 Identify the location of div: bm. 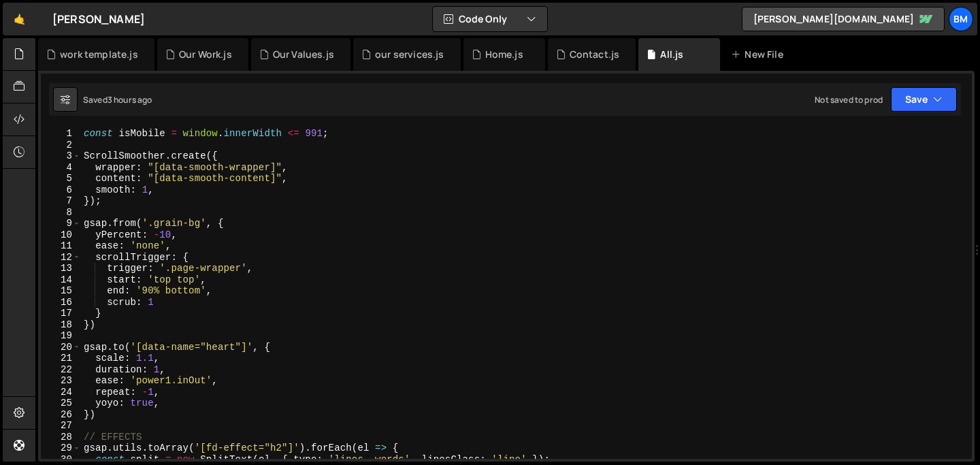
(961, 19).